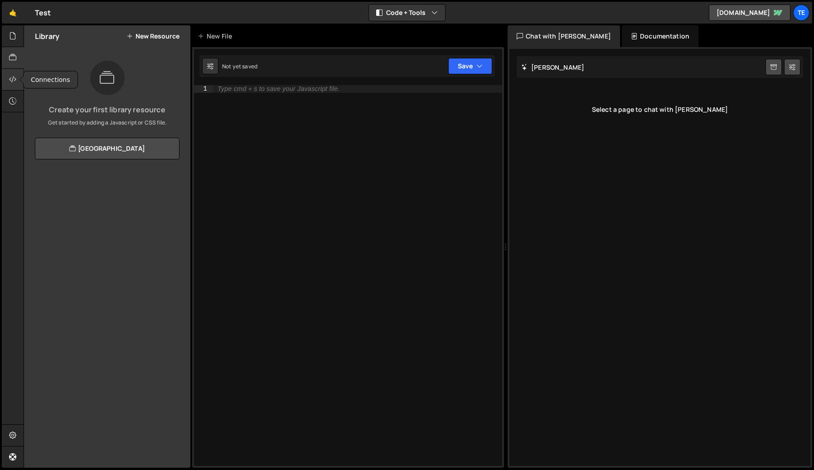 This screenshot has width=814, height=470. What do you see at coordinates (153, 36) in the screenshot?
I see `button: New Resource` at bounding box center [153, 36].